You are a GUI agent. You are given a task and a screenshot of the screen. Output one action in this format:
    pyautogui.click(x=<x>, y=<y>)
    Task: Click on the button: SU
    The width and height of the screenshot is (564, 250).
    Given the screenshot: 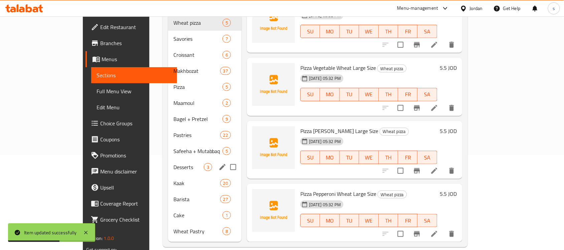 What is the action you would take?
    pyautogui.click(x=310, y=157)
    